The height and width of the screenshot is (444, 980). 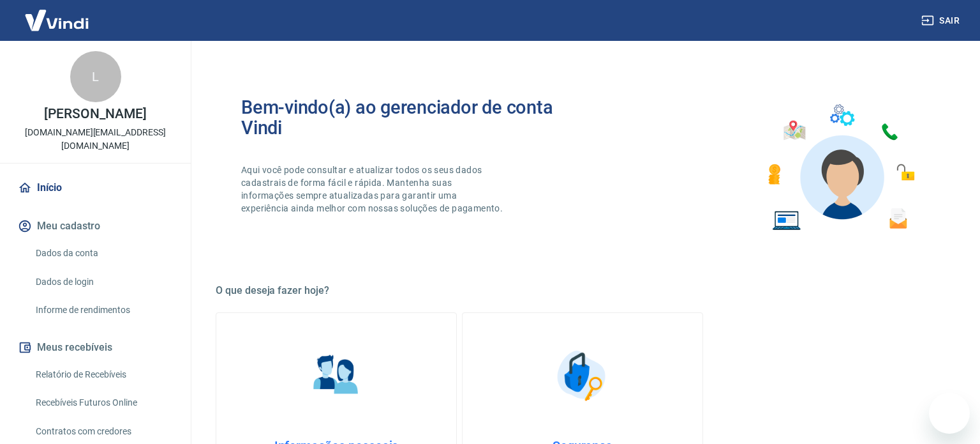 I want to click on p: Aqui você pode consultar e atualizar todos os seus dados cadastrais de forma fácil e rápida. Mant..., so click(x=373, y=189).